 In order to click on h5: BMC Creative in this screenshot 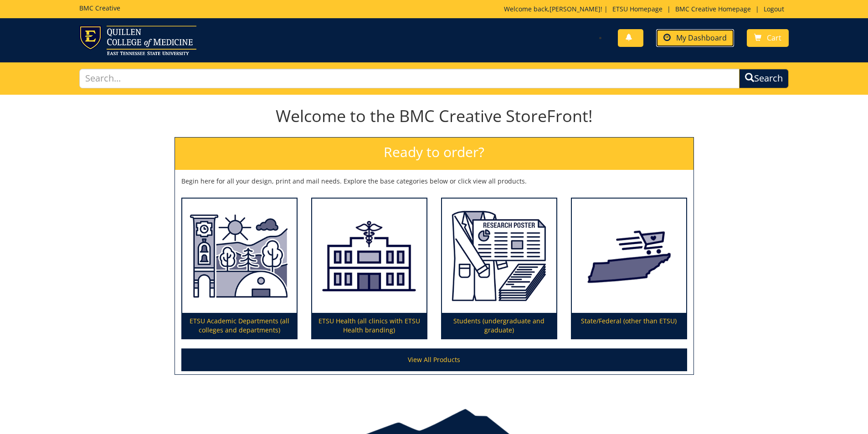, I will do `click(100, 8)`.